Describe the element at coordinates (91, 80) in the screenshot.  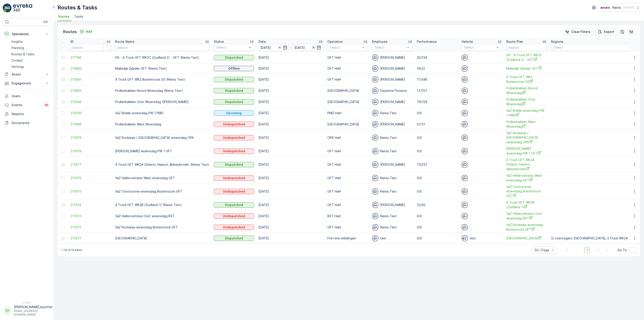
I see `span: 215641` at that location.